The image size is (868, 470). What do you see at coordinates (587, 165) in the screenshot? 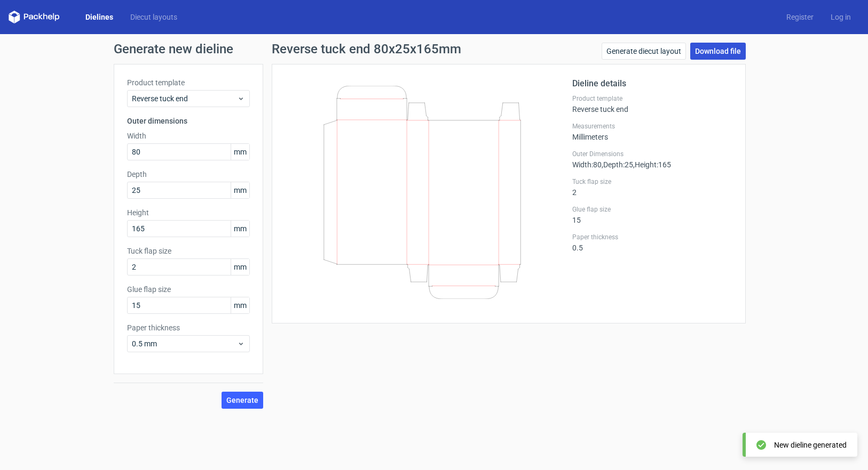
I see `span: Width : 80` at bounding box center [587, 165].